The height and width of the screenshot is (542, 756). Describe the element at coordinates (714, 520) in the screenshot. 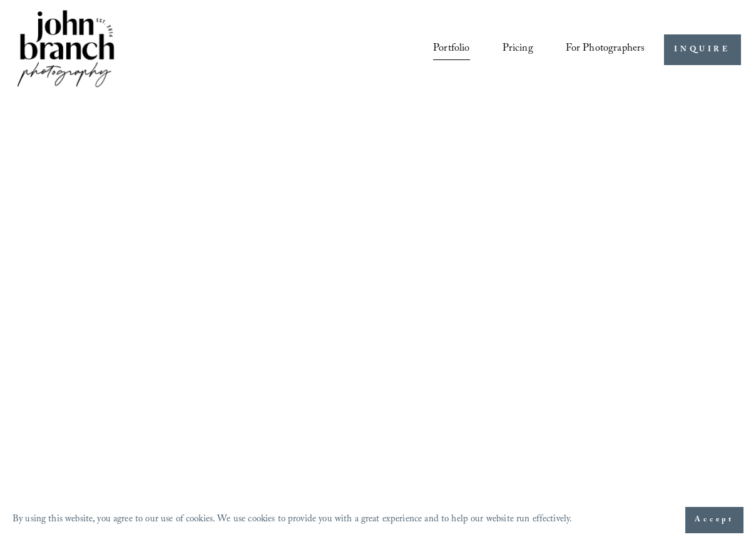

I see `button: Accept` at that location.